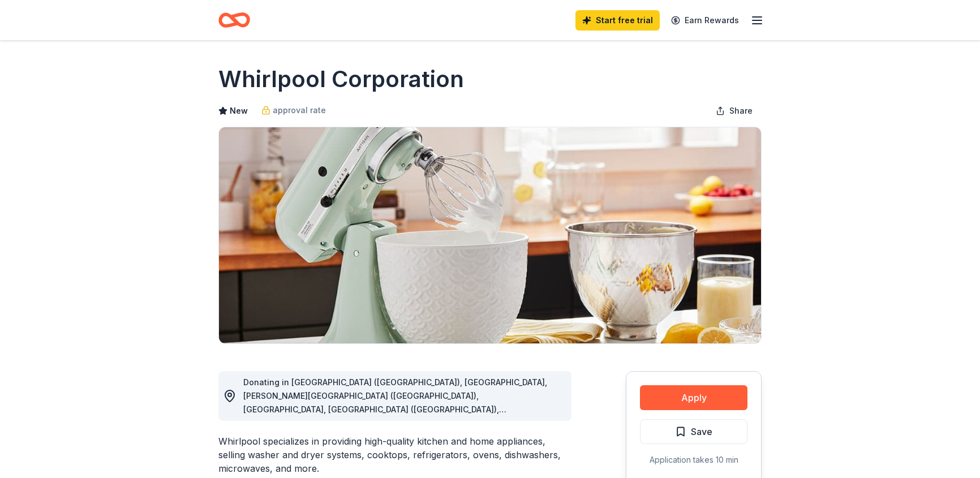 This screenshot has width=980, height=478. What do you see at coordinates (395, 455) in the screenshot?
I see `div: Whirlpool specializes in providing high-quality kitchen and home appliances, selling washer and d...` at bounding box center [395, 455].